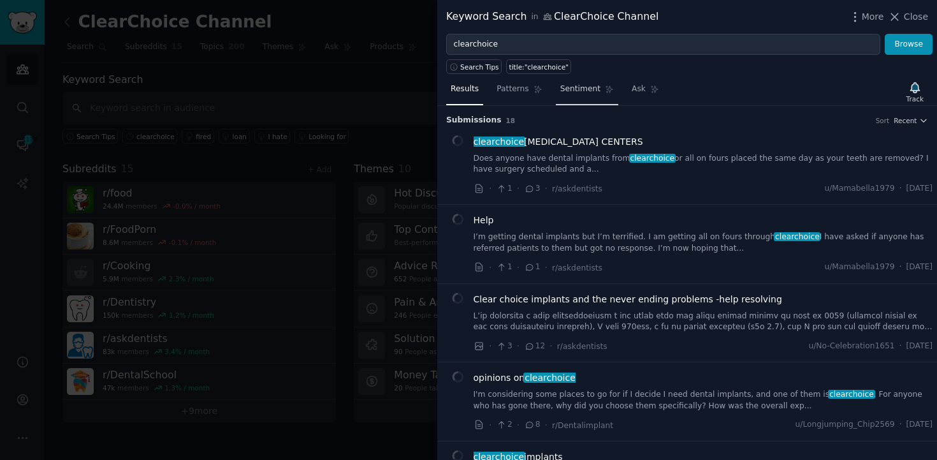 The width and height of the screenshot is (937, 460). What do you see at coordinates (703, 400) in the screenshot?
I see `a: I'm considering some places to go for if I decide I need dental implants, and one of them isclear...` at bounding box center [703, 400].